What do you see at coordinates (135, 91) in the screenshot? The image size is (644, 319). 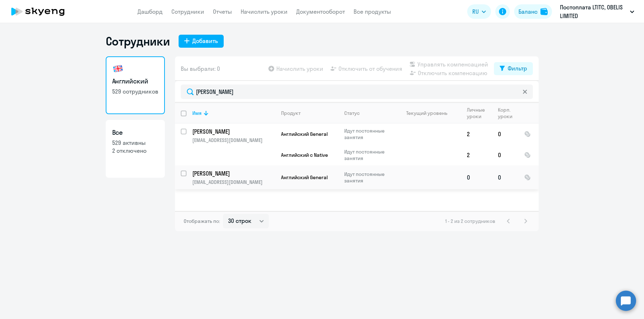 I see `p: 529 сотрудников` at bounding box center [135, 91].